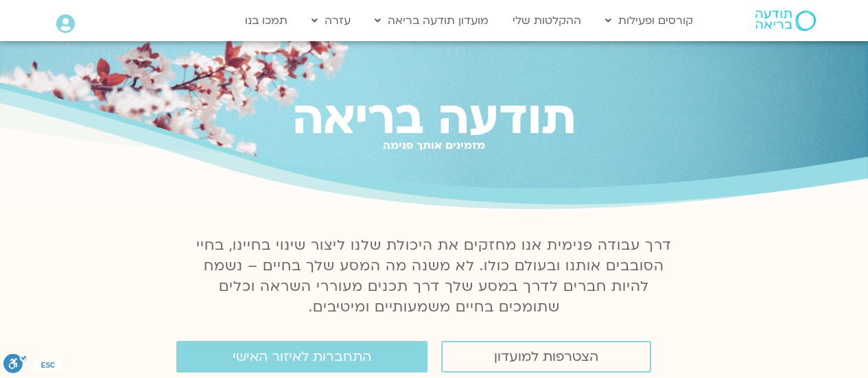 The height and width of the screenshot is (378, 868). Describe the element at coordinates (547, 21) in the screenshot. I see `a: ההקלטות שלי` at that location.